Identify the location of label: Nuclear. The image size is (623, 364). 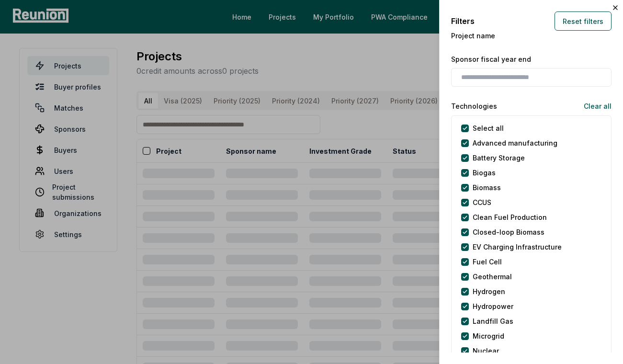
(486, 350).